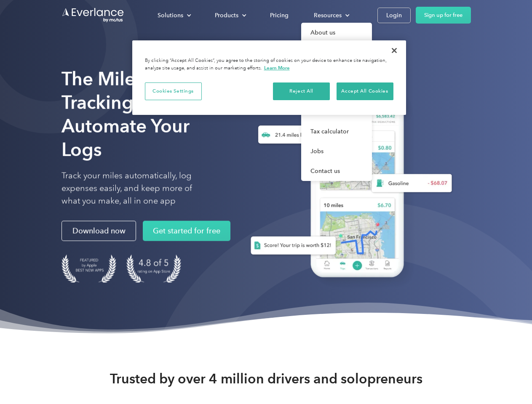 The height and width of the screenshot is (404, 532). What do you see at coordinates (99, 231) in the screenshot?
I see `a: Download now` at bounding box center [99, 231].